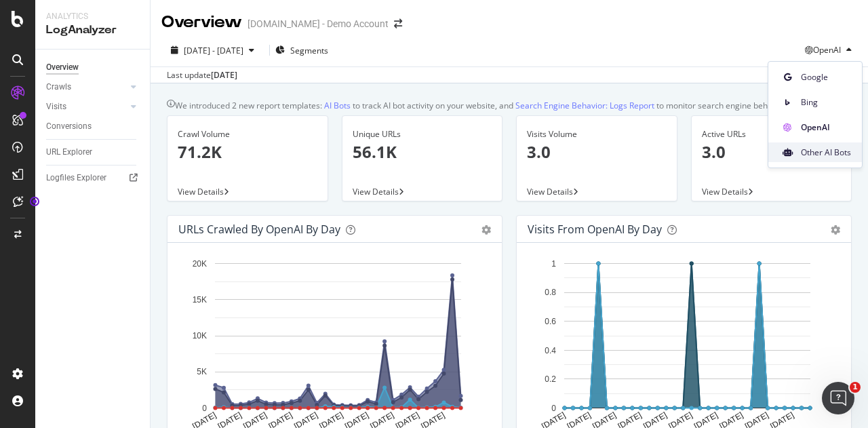  I want to click on div: Analytics, so click(92, 16).